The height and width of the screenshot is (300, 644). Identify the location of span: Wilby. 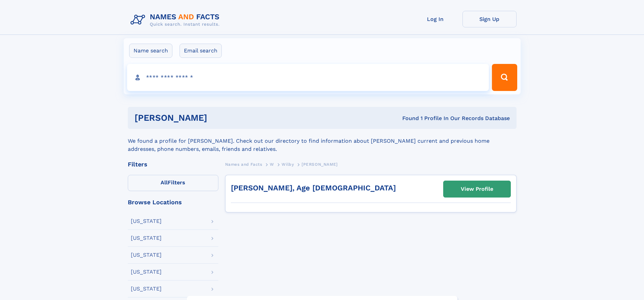
(288, 164).